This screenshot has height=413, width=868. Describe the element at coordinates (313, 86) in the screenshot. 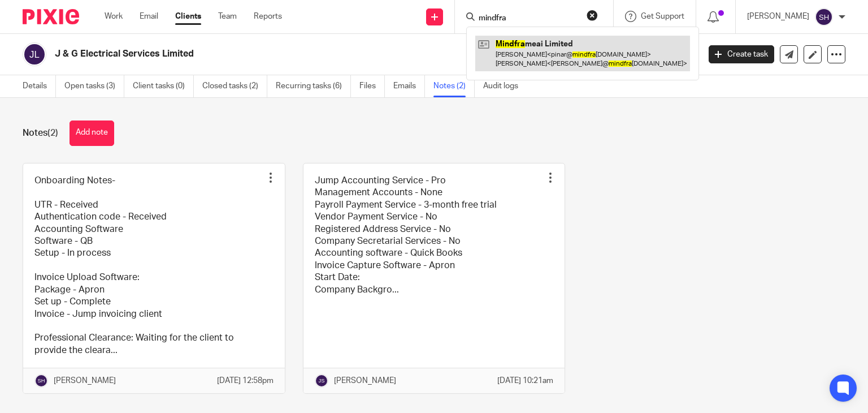

I see `a: Recurring tasks (6)` at that location.